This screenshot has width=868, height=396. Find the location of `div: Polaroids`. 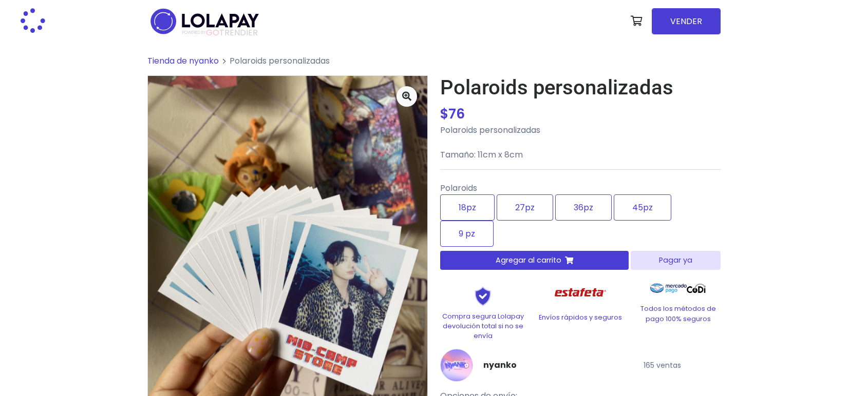

div: Polaroids is located at coordinates (580, 214).